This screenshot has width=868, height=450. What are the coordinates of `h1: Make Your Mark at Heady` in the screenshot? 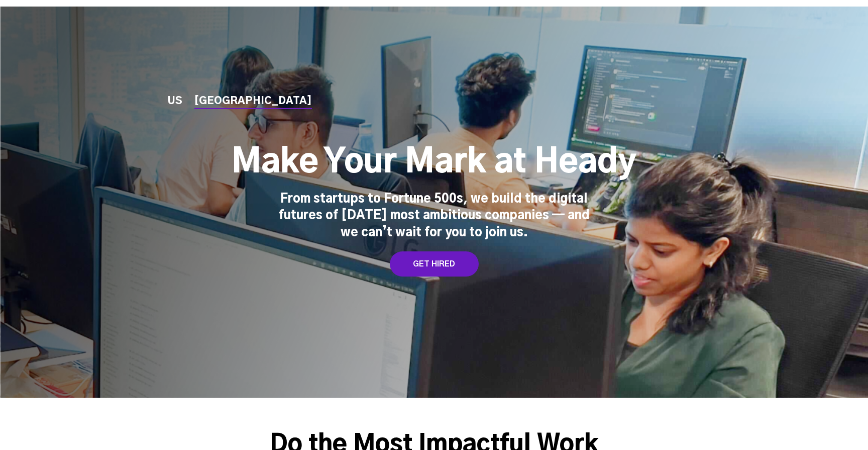 It's located at (434, 163).